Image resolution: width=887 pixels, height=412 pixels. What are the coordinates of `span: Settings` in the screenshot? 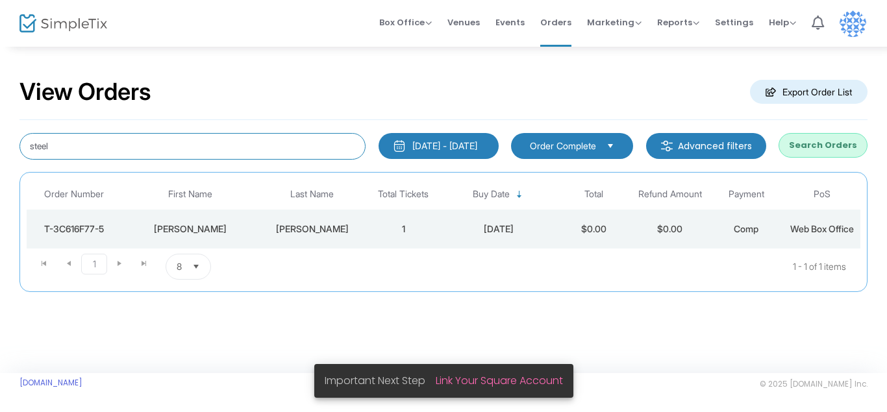 It's located at (734, 22).